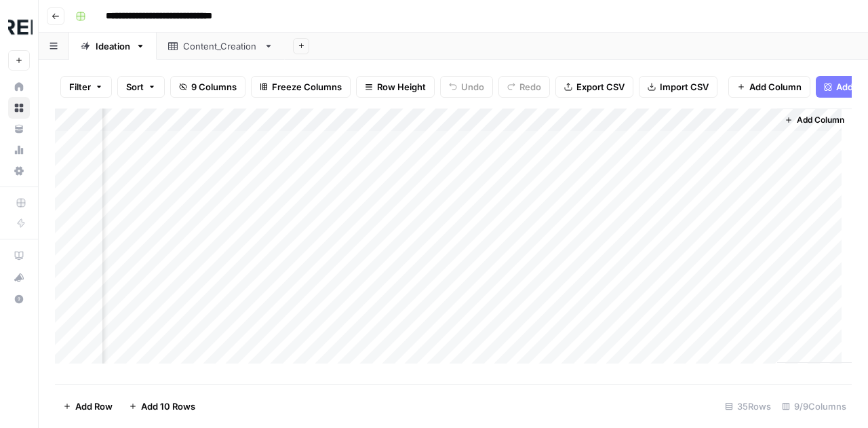 This screenshot has width=868, height=428. What do you see at coordinates (113, 46) in the screenshot?
I see `a: Ideation` at bounding box center [113, 46].